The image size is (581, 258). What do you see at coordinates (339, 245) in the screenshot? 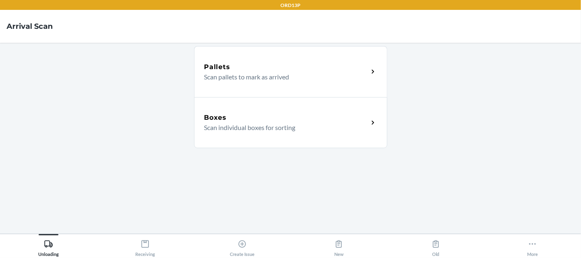
I see `button: New` at bounding box center [339, 245].